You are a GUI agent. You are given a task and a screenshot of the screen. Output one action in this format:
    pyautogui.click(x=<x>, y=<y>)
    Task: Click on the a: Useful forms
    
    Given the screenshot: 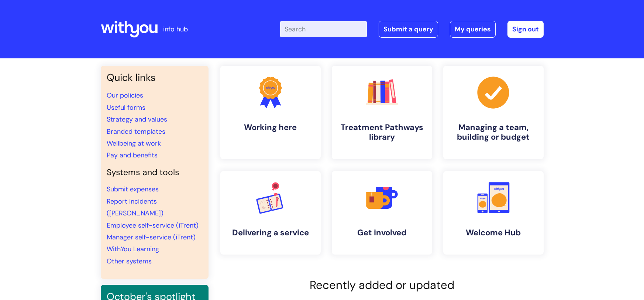 What is the action you would take?
    pyautogui.click(x=126, y=108)
    